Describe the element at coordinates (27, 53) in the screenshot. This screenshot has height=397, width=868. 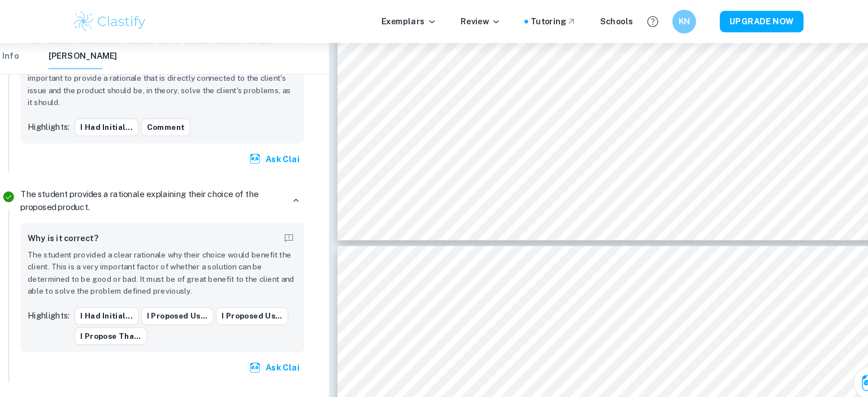
I see `button: Info` at that location.